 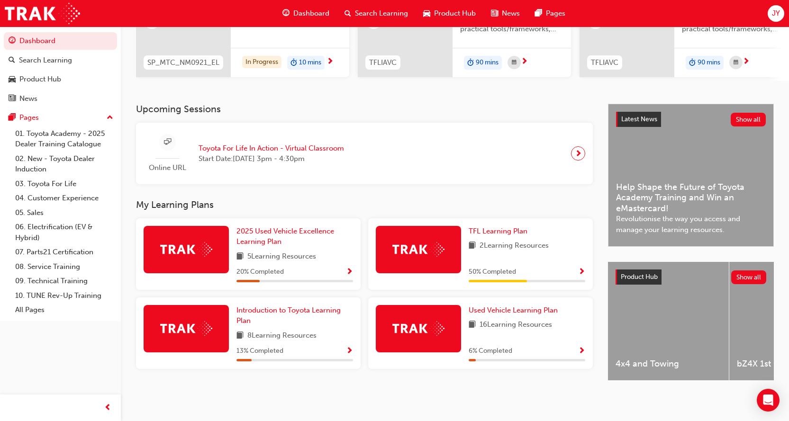 I want to click on span: 4x4 and Towing, so click(x=668, y=364).